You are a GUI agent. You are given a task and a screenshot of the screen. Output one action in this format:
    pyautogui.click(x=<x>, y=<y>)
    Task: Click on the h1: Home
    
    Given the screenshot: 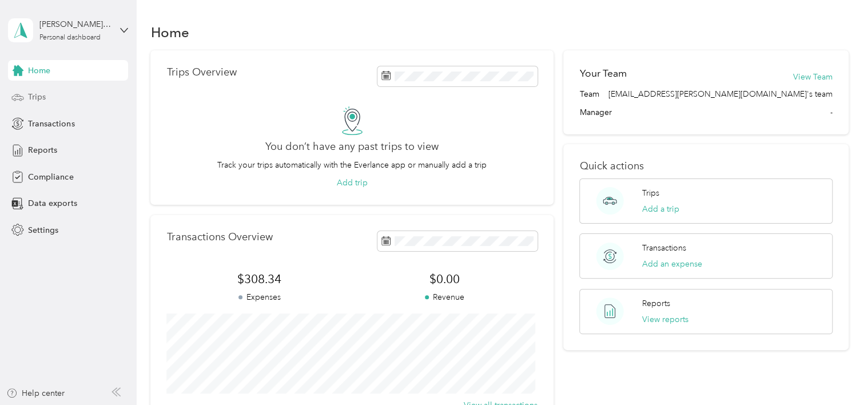 What is the action you would take?
    pyautogui.click(x=169, y=32)
    